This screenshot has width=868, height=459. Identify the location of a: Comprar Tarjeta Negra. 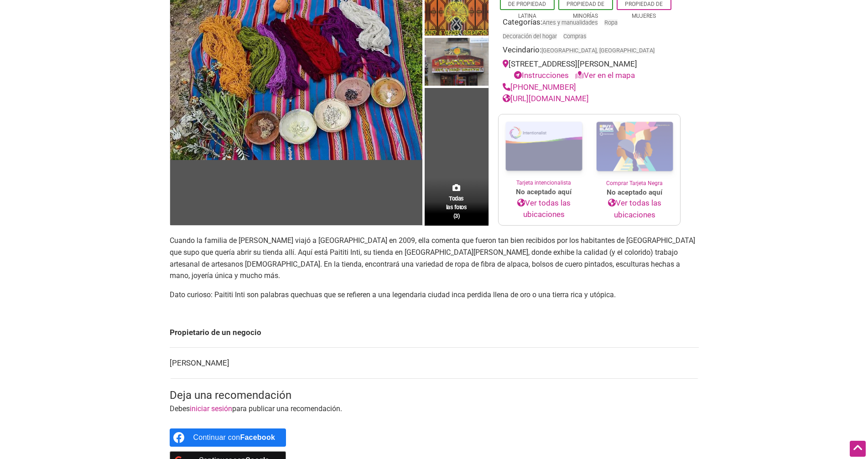
(635, 151).